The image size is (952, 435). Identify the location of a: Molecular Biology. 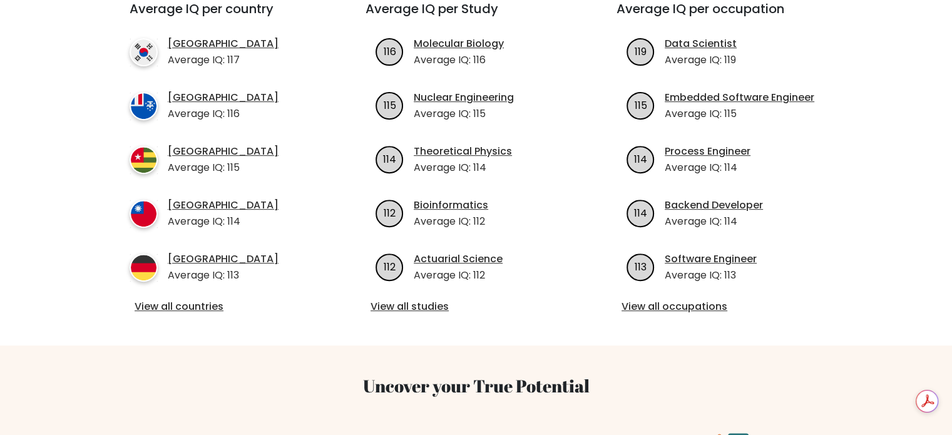
(459, 44).